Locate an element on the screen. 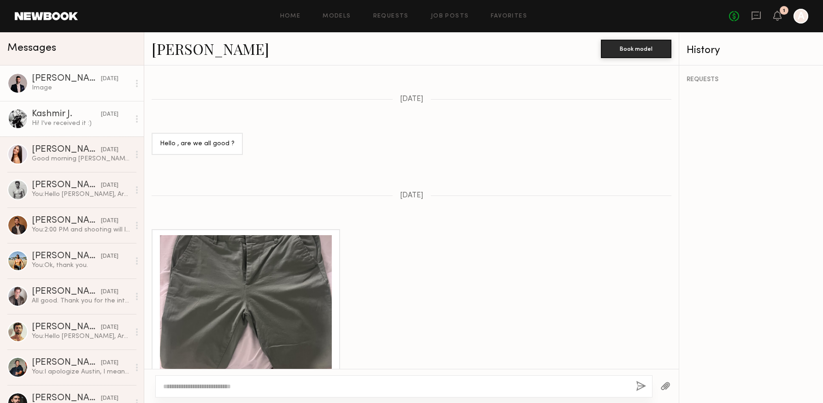  a: Job Posts is located at coordinates (450, 16).